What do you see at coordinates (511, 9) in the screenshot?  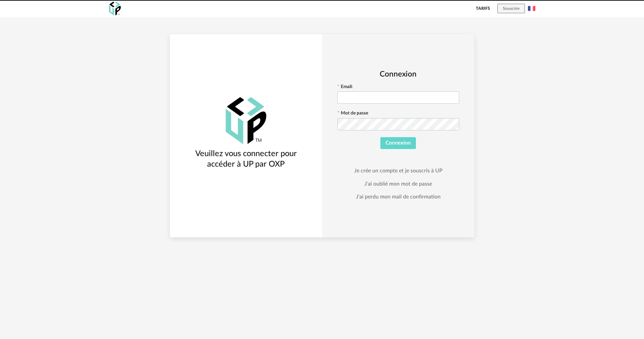 I see `span: Souscrire` at bounding box center [511, 9].